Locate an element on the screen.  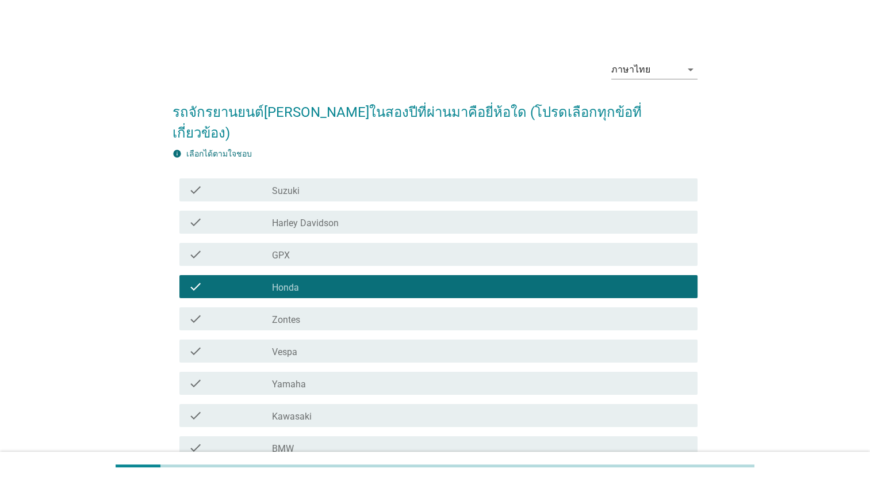
label: Honda is located at coordinates (285, 288).